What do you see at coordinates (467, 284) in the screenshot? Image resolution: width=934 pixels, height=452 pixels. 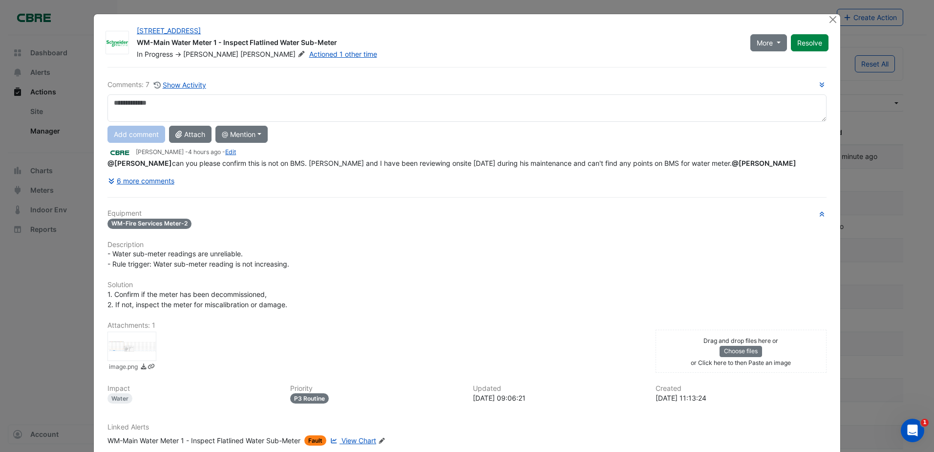 I see `h6: Solution` at bounding box center [467, 284].